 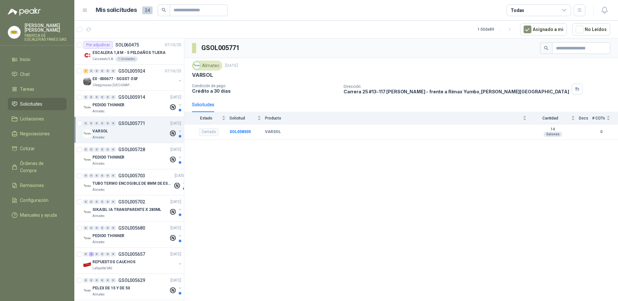 What do you see at coordinates (32, 119) in the screenshot?
I see `span: Licitaciones` at bounding box center [32, 119].